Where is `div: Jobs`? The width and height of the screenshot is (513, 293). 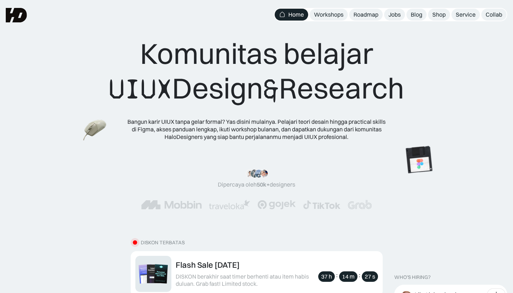
div: Jobs is located at coordinates (395, 14).